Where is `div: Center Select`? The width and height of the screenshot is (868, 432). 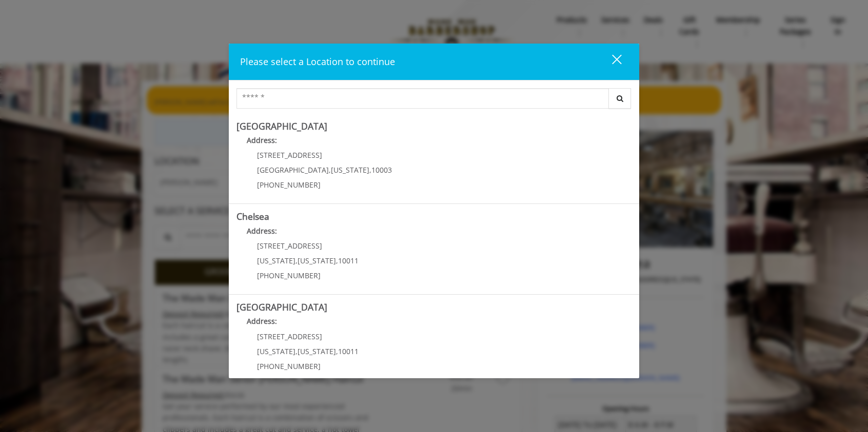
div: Center Select is located at coordinates (434, 101).